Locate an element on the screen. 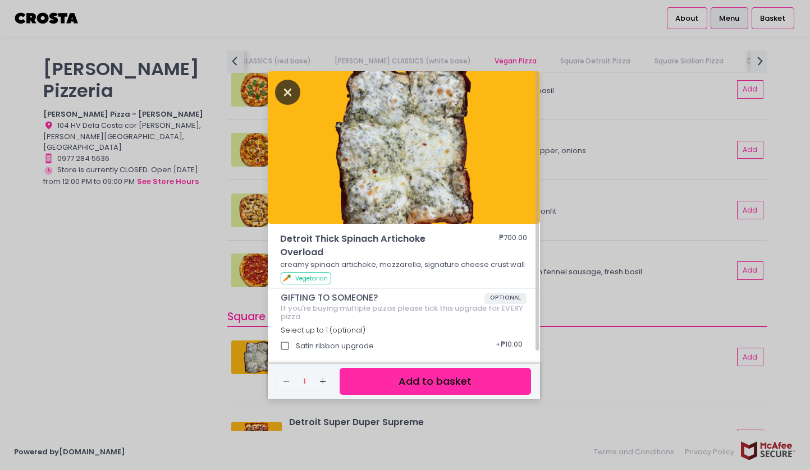 The image size is (810, 470). div: ₱700.00 is located at coordinates (513, 246).